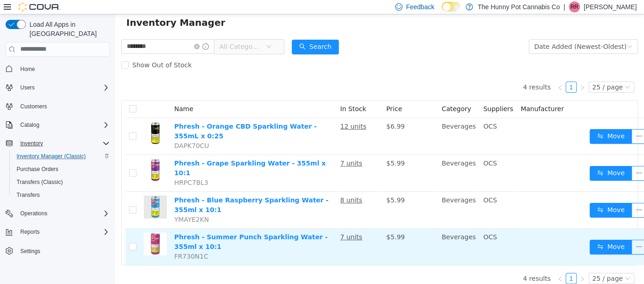 The width and height of the screenshot is (644, 284). Describe the element at coordinates (51, 156) in the screenshot. I see `a: Inventory Manager (Classic)` at that location.